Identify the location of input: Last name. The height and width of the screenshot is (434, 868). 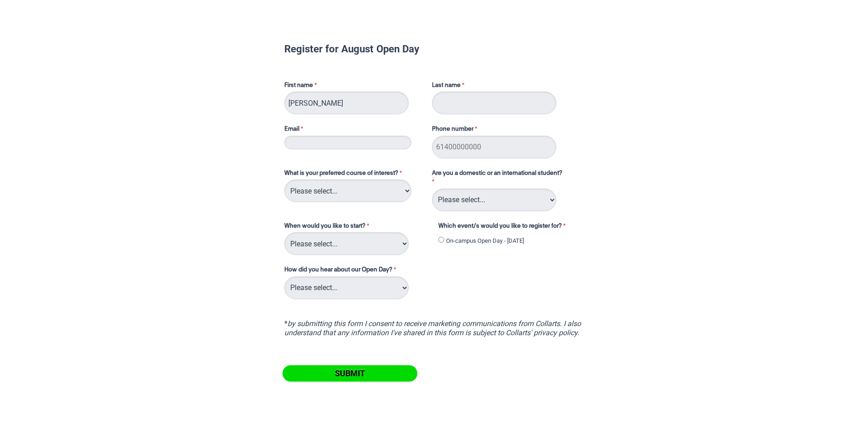
(494, 103).